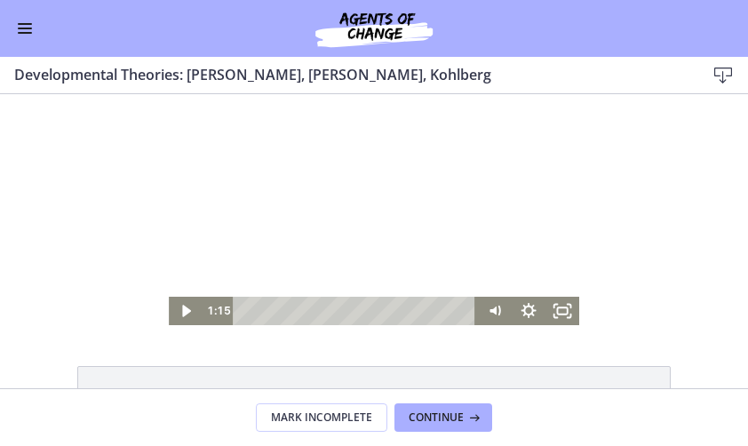 The width and height of the screenshot is (748, 446). Describe the element at coordinates (186, 217) in the screenshot. I see `button: Play Video` at that location.